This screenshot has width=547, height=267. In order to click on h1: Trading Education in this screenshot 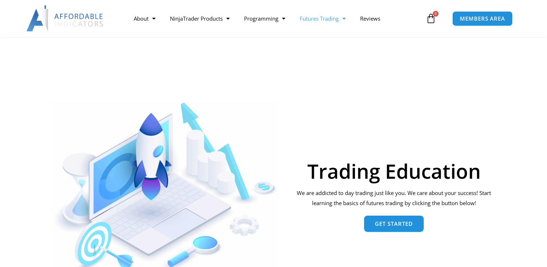, I will do `click(393, 171)`.